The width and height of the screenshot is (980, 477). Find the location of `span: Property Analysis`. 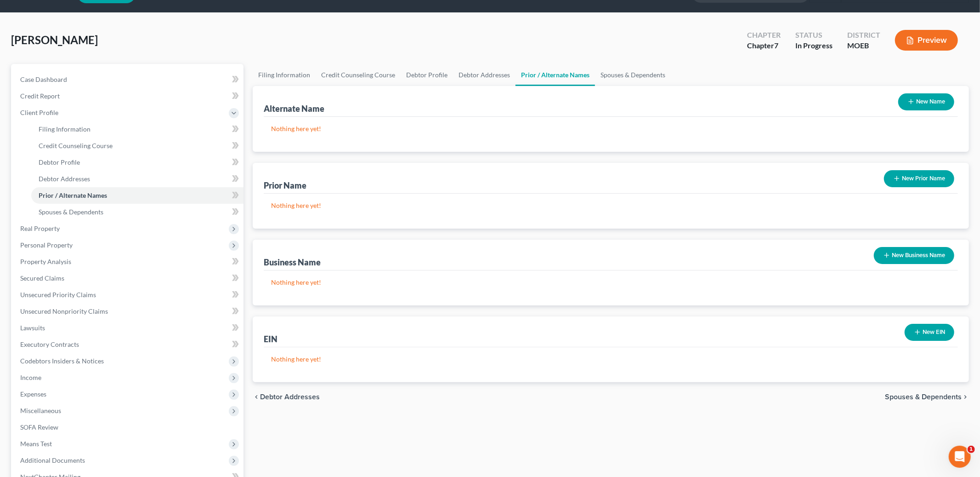

span: Property Analysis is located at coordinates (45, 261).